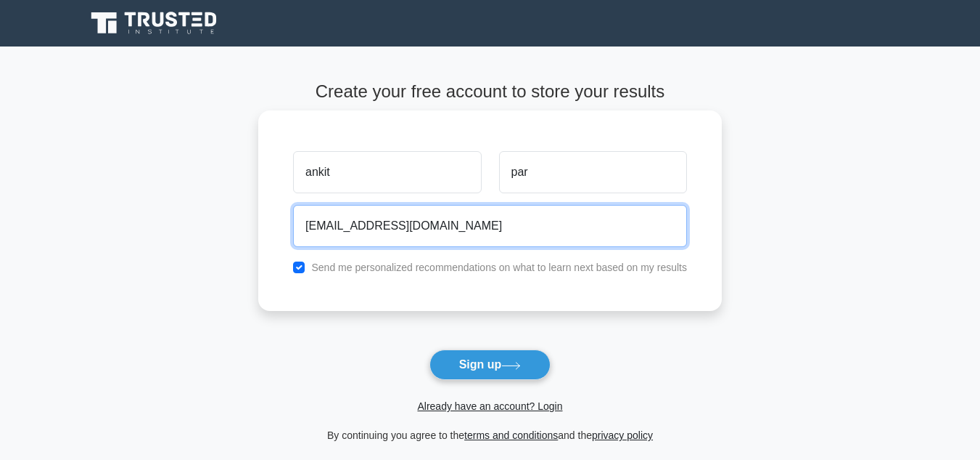  Describe the element at coordinates (490, 406) in the screenshot. I see `a: Already have an account? Login` at that location.